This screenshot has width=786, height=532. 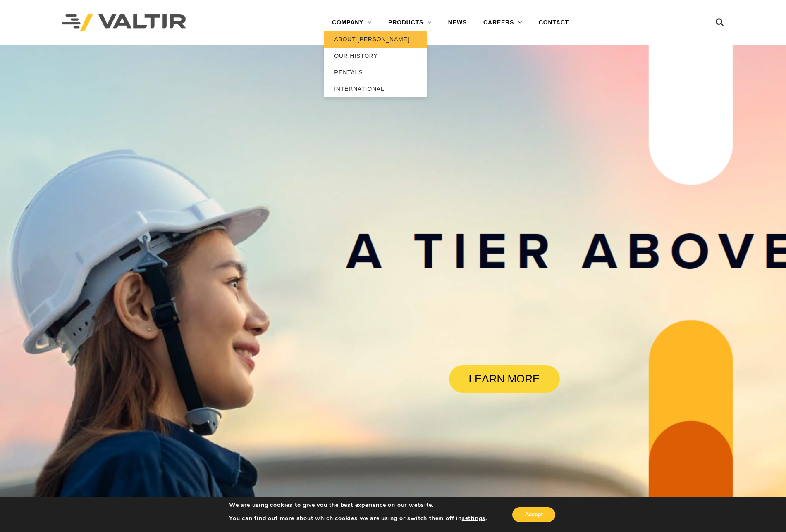 I want to click on a: RENTALS, so click(x=375, y=72).